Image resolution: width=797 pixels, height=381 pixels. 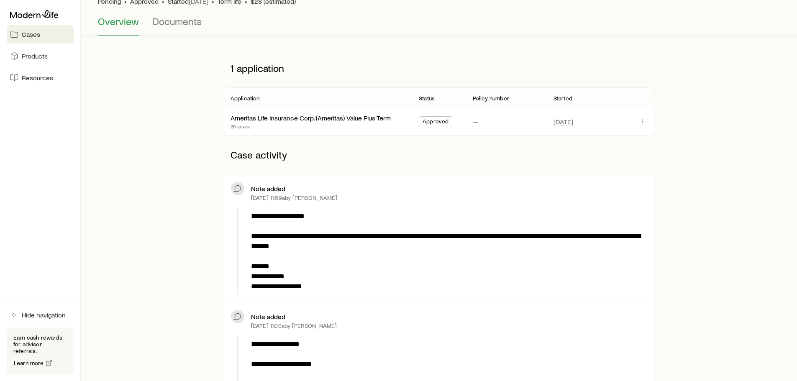 I want to click on p: Status, so click(x=427, y=98).